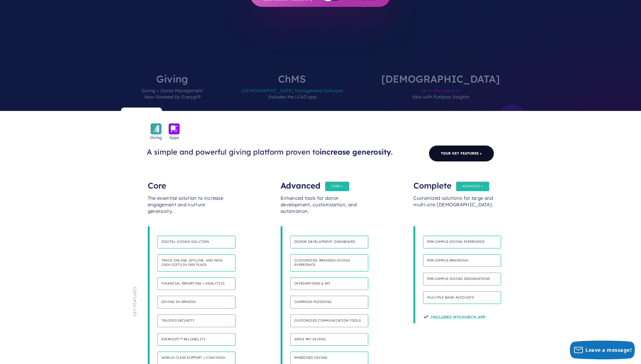 The height and width of the screenshot is (364, 641). Describe the element at coordinates (196, 242) in the screenshot. I see `h4: Digital giving solution` at that location.